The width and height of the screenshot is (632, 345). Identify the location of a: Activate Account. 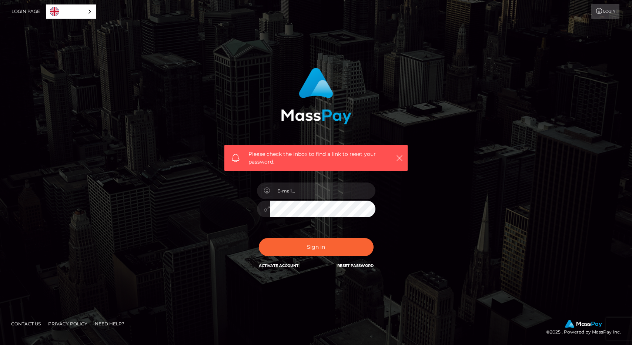
(278, 265).